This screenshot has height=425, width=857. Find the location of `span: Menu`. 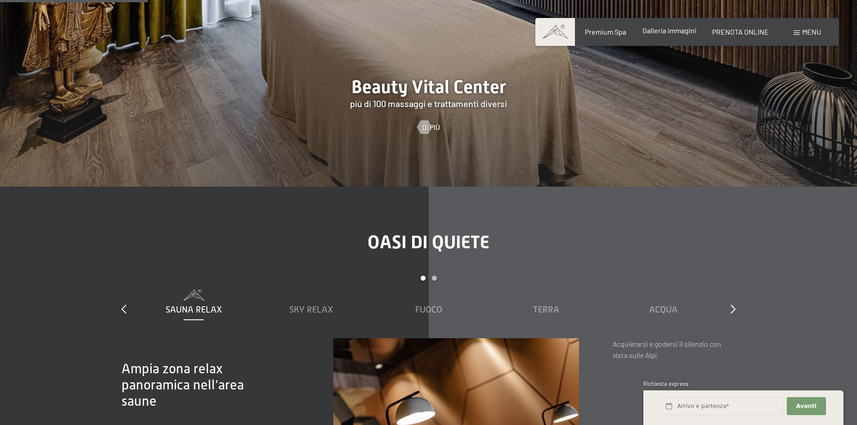

span: Menu is located at coordinates (811, 31).